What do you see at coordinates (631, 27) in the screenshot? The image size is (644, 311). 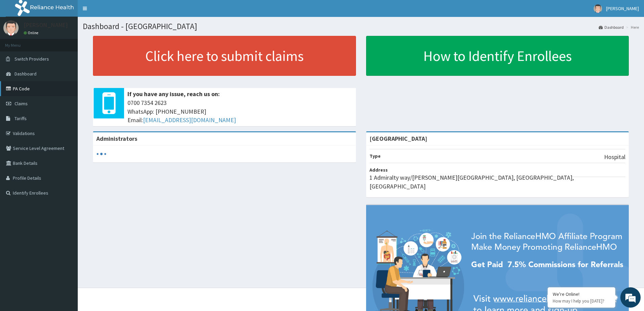 I see `li: Here` at bounding box center [631, 27].